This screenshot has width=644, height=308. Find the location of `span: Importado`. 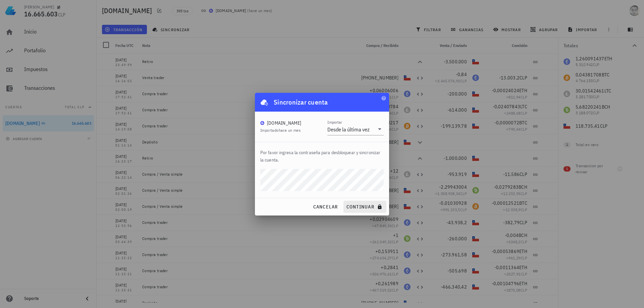

span: Importado is located at coordinates (281, 130).